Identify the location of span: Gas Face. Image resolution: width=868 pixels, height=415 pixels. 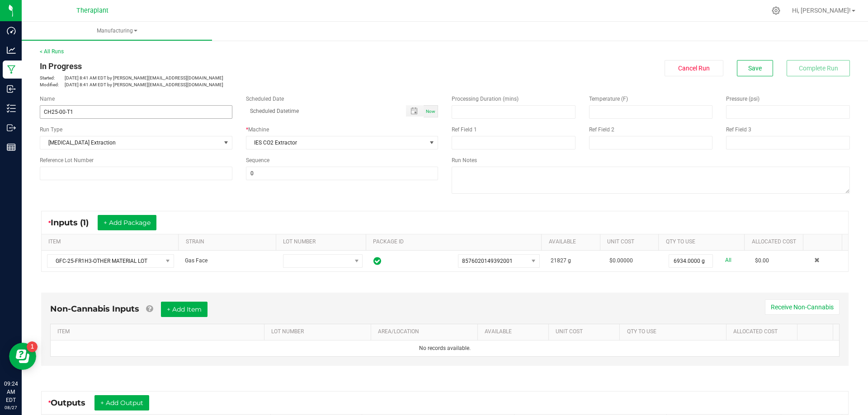
(196, 261).